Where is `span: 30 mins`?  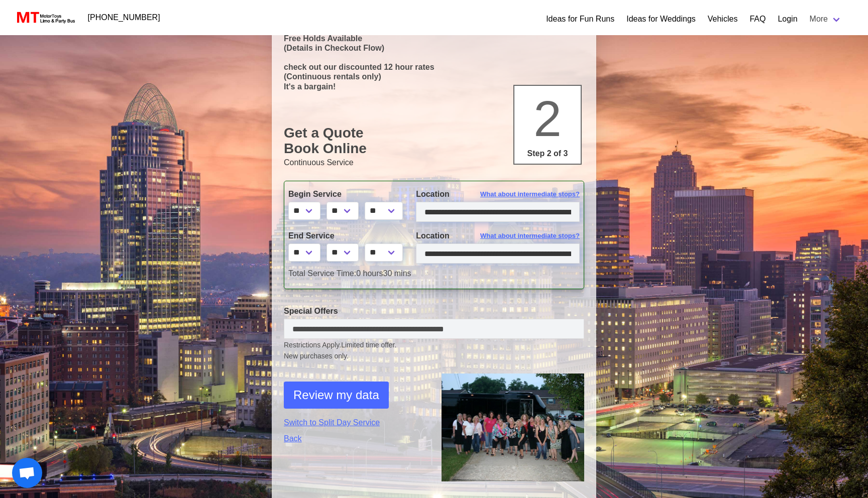 span: 30 mins is located at coordinates (398, 273).